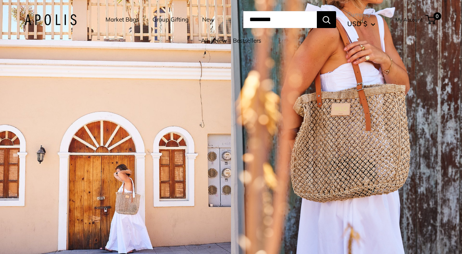  What do you see at coordinates (361, 15) in the screenshot?
I see `span: Currency` at bounding box center [361, 15].